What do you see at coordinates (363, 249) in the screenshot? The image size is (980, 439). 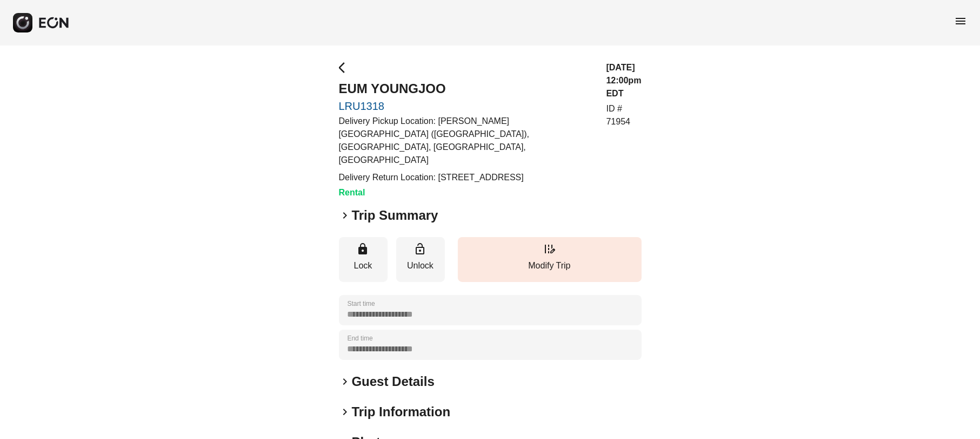 I see `span: lock` at bounding box center [363, 249].